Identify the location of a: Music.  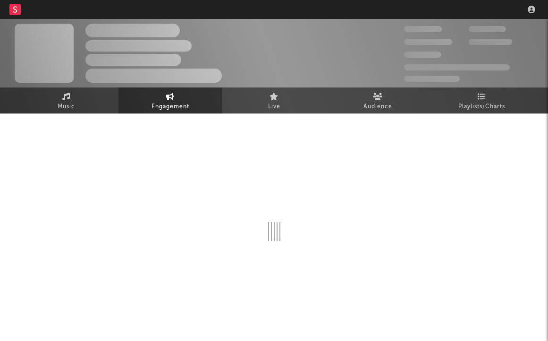
(67, 100).